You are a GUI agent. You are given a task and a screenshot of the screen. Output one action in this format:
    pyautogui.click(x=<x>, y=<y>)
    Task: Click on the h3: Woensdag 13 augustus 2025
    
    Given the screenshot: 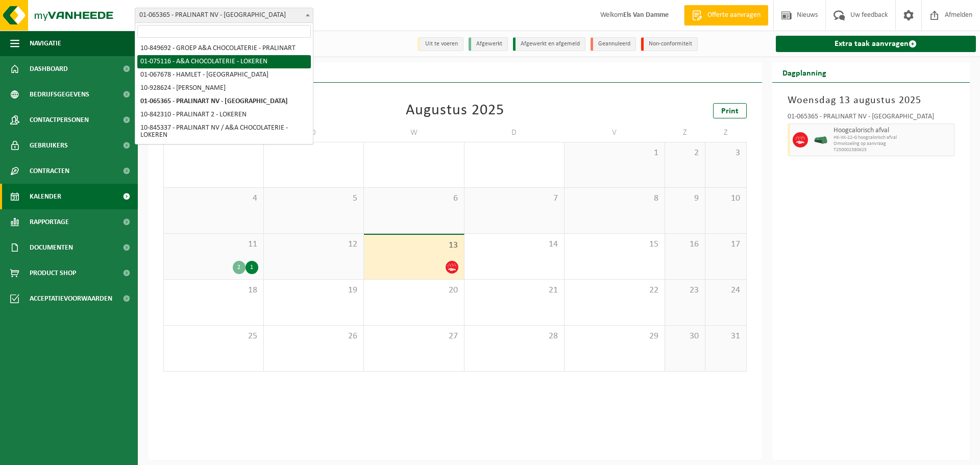 What is the action you would take?
    pyautogui.click(x=871, y=100)
    